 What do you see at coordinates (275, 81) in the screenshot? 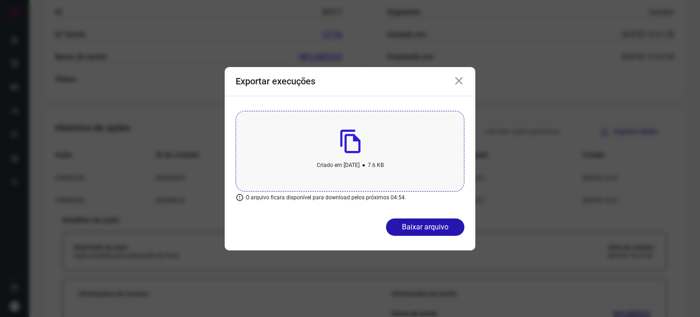
I see `h3: Exportar execuções` at bounding box center [275, 81].